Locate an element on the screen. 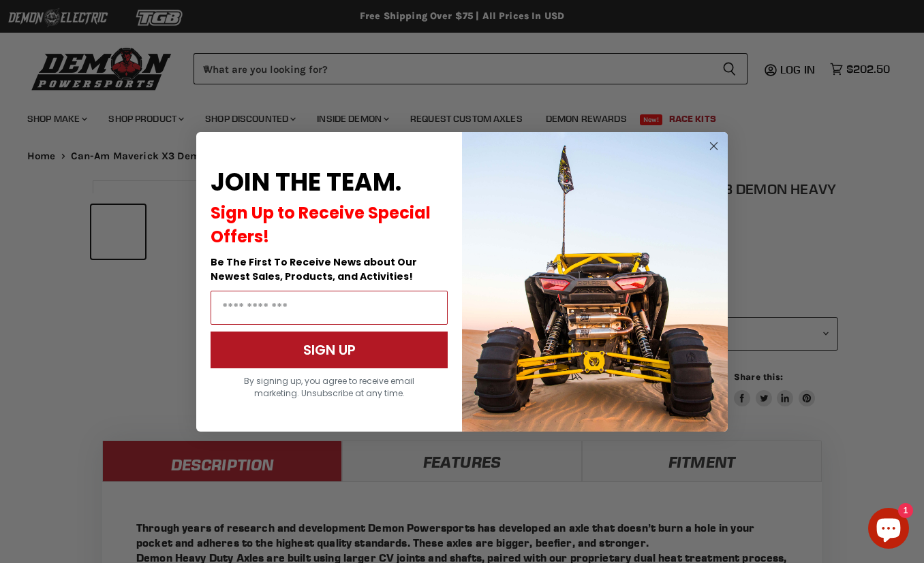  span: Be The First To Receive News about Our Newest Sales, Products, and Activities! is located at coordinates (313, 269).